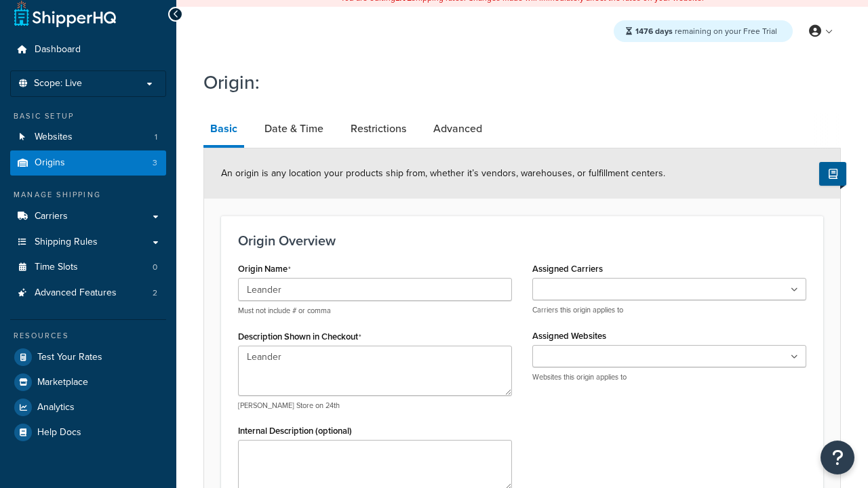  What do you see at coordinates (295, 430) in the screenshot?
I see `label: Internal Description (optional)` at bounding box center [295, 430].